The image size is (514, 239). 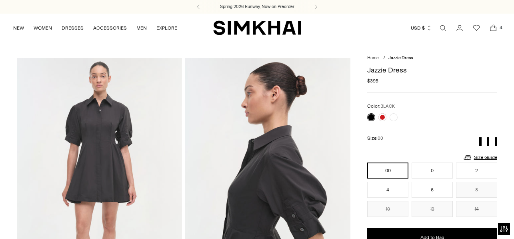 I want to click on button: 8, so click(x=476, y=189).